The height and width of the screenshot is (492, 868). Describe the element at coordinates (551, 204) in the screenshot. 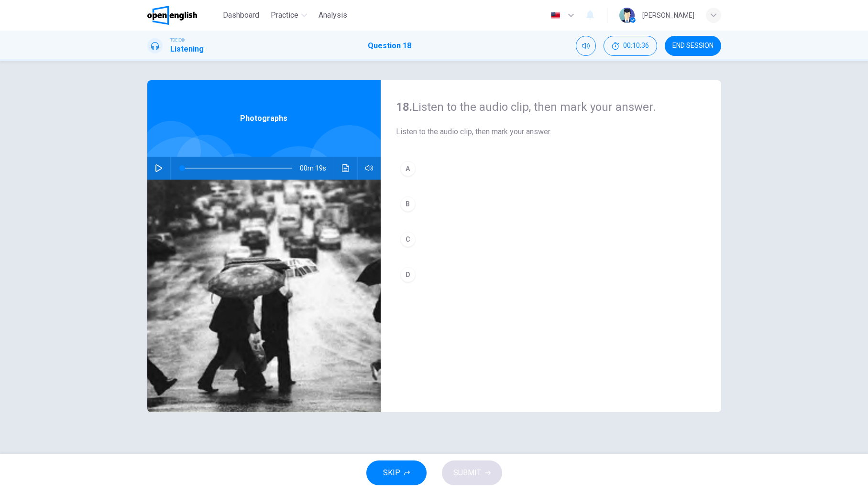

I see `button: B` at that location.